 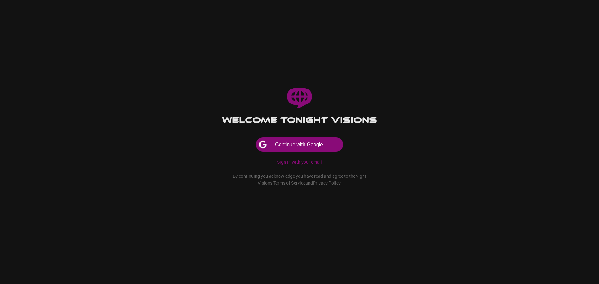 What do you see at coordinates (267, 144) in the screenshot?
I see `img: google.svg` at bounding box center [267, 144].